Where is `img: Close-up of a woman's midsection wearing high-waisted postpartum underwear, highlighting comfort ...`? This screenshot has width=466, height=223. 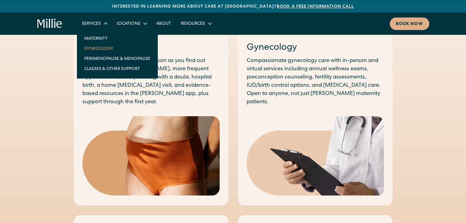 img: Close-up of a woman's midsection wearing high-waisted postpartum underwear, highlighting comfort ... is located at coordinates (151, 156).